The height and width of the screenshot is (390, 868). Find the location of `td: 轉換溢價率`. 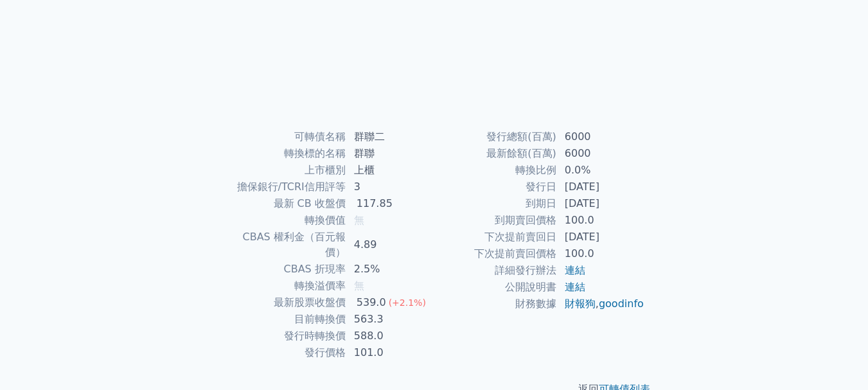

td: 轉換溢價率 is located at coordinates (285, 286).